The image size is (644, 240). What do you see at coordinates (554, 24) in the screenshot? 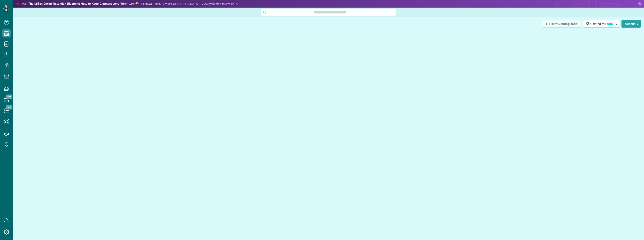
I see `span: Filters:` at bounding box center [554, 24].